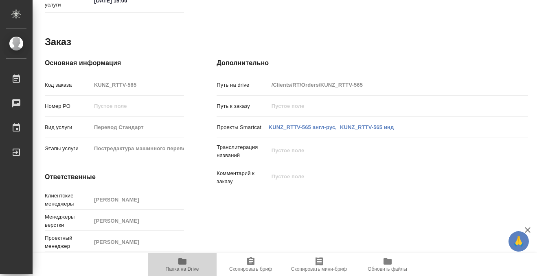 The width and height of the screenshot is (537, 276). I want to click on p: Проектный менеджер, so click(68, 242).